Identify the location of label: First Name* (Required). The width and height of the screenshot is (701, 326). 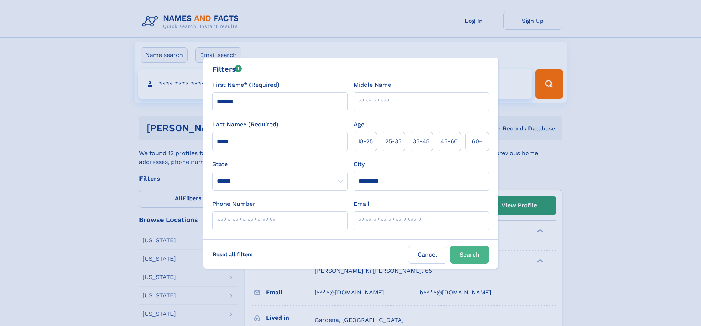
(246, 85).